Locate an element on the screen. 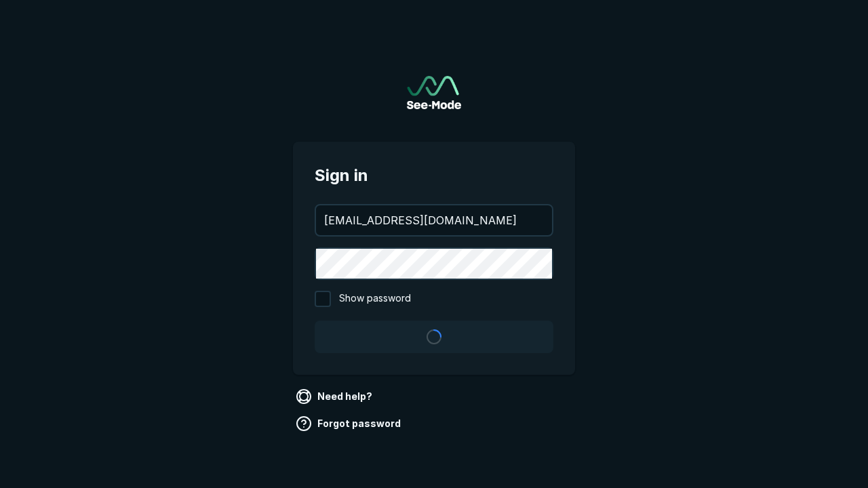 Image resolution: width=868 pixels, height=488 pixels. span: Sign in is located at coordinates (434, 176).